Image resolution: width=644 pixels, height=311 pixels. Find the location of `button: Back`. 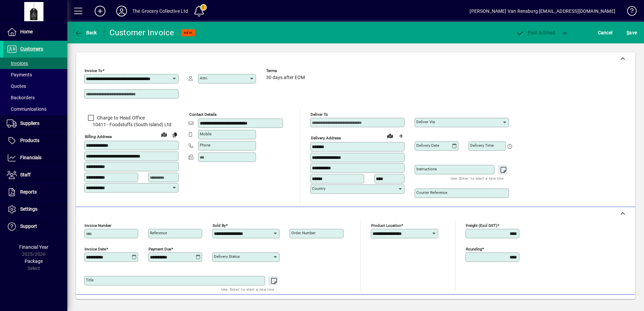

button: Back is located at coordinates (86, 33).